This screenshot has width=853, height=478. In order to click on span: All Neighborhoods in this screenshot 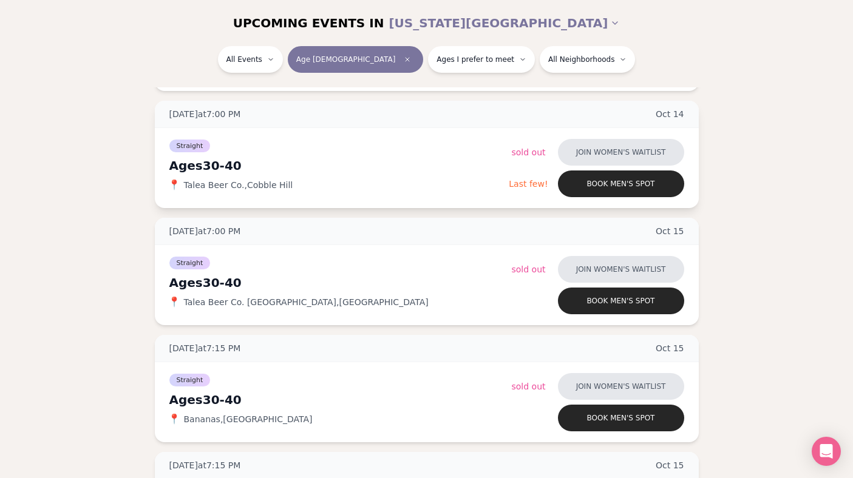, I will do `click(581, 59)`.